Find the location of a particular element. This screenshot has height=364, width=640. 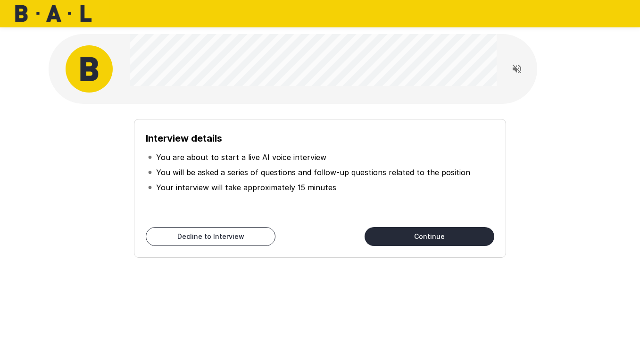

button: Continue is located at coordinates (429, 236).